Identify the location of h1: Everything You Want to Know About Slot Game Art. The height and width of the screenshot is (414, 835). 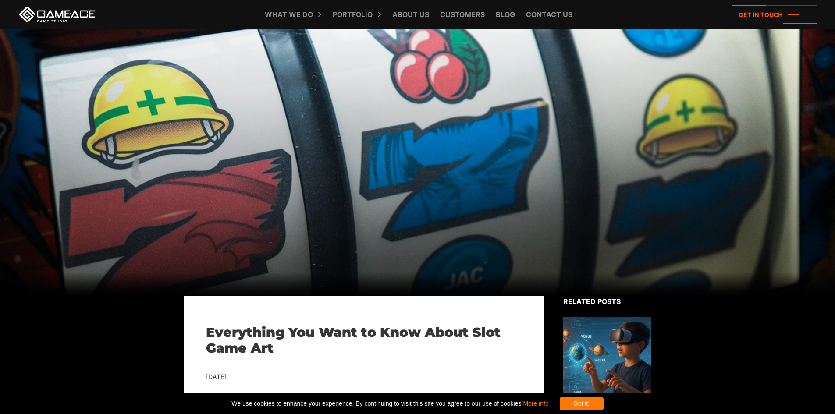
(364, 341).